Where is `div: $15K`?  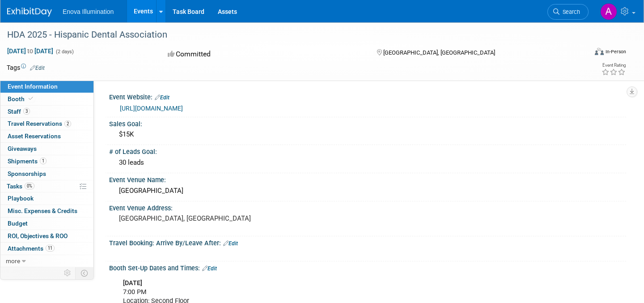
div: $15K is located at coordinates (368, 134).